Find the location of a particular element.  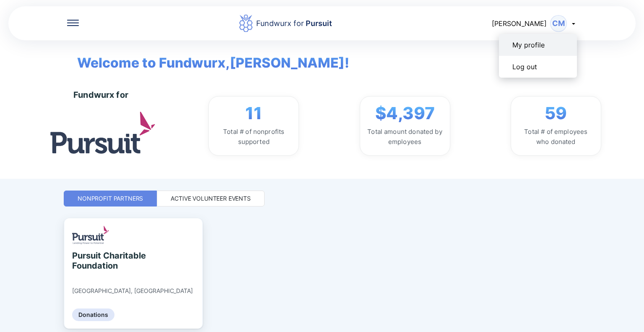

div: Active Volunteer Events is located at coordinates (211, 198).